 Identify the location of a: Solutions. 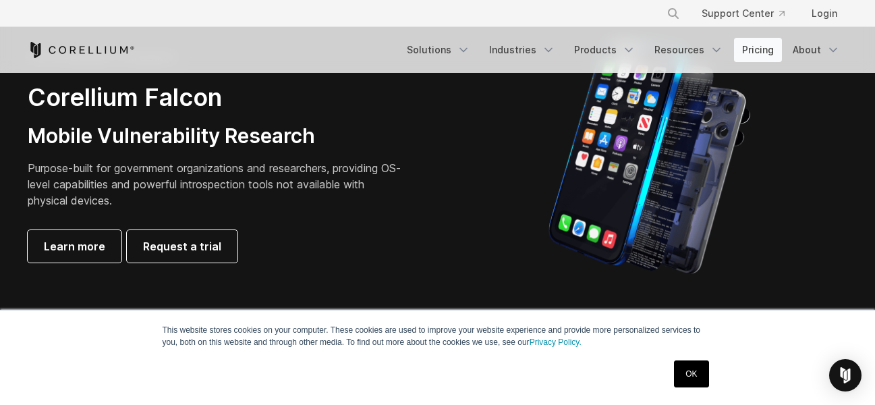
(438, 50).